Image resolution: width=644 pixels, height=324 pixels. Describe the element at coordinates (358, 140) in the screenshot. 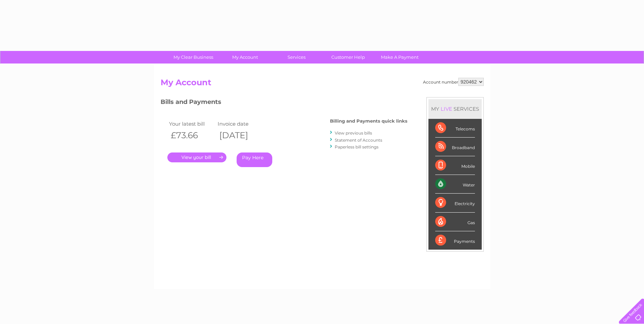

I see `a: Statement of Accounts` at that location.